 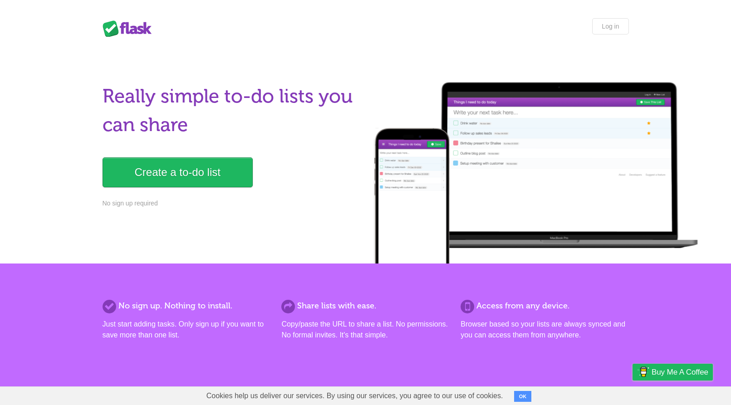 What do you see at coordinates (355, 396) in the screenshot?
I see `span: Cookies help us deliver our services. By using our services, you agree to our use of cookies.` at bounding box center [355, 396].